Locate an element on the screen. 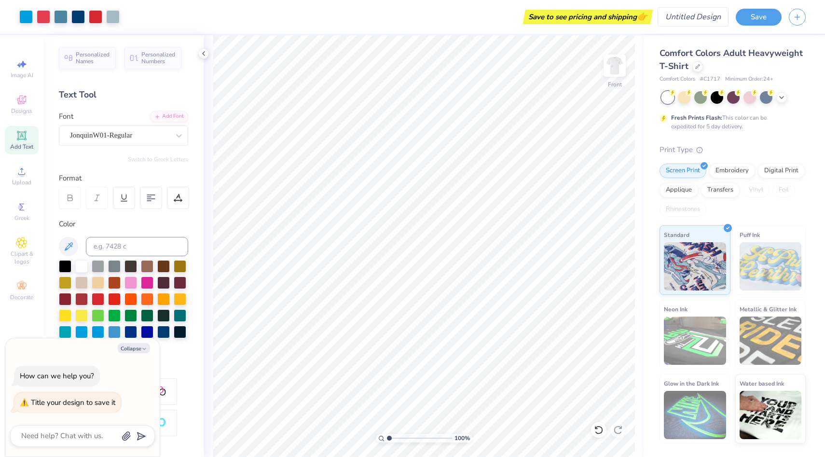 This screenshot has height=457, width=825. div: Applique is located at coordinates (679, 190).